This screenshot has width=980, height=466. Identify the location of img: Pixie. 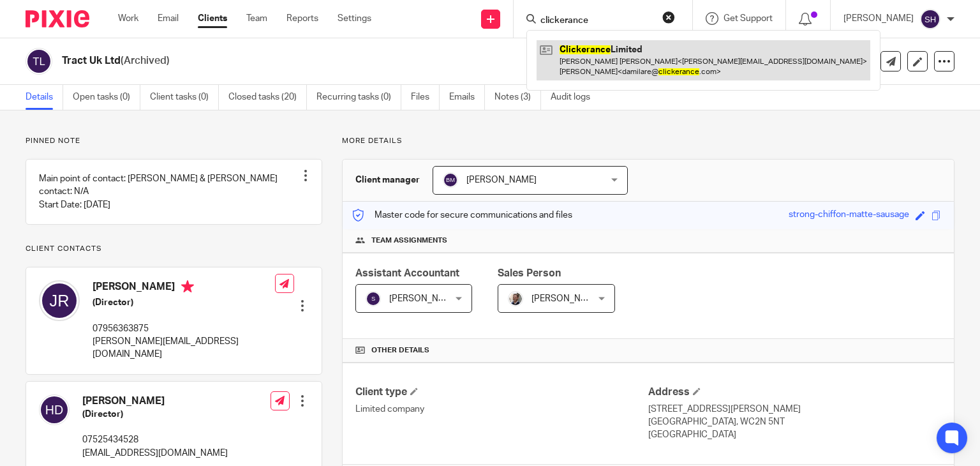
(57, 18).